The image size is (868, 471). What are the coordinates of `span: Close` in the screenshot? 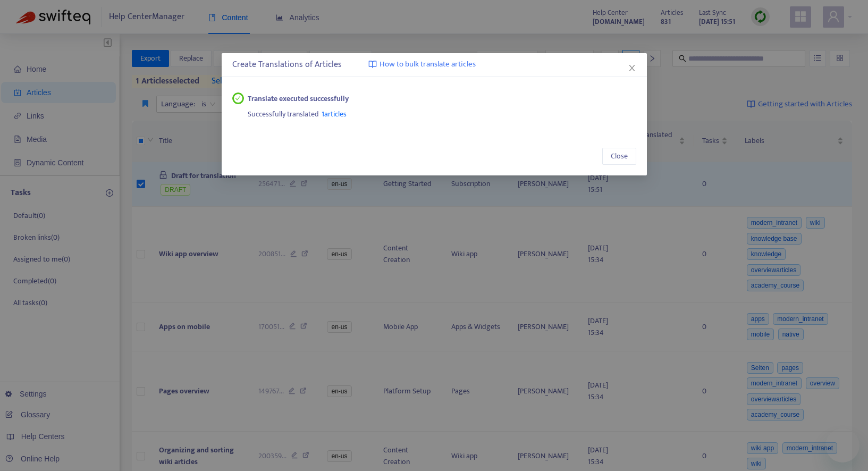 It's located at (620, 156).